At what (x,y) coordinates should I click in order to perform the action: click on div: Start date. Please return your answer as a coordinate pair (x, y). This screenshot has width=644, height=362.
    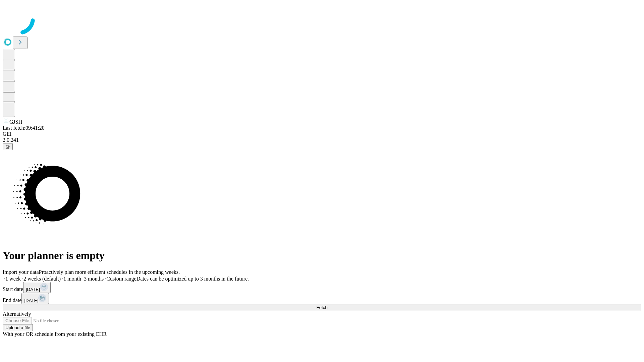
    Looking at the image, I should click on (322, 287).